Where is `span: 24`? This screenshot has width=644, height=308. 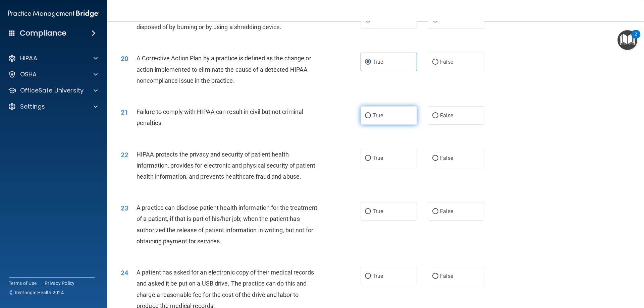
span: 24 is located at coordinates (124, 273).